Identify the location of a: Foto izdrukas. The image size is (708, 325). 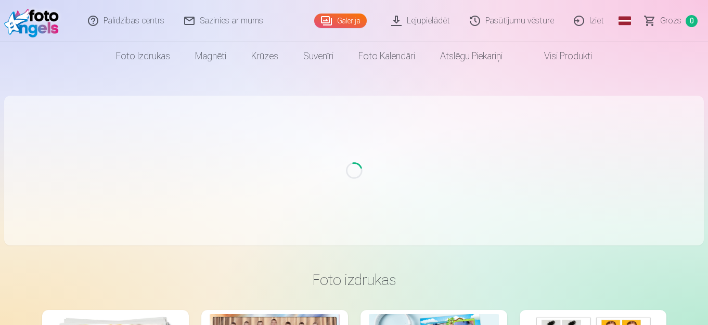
(143, 56).